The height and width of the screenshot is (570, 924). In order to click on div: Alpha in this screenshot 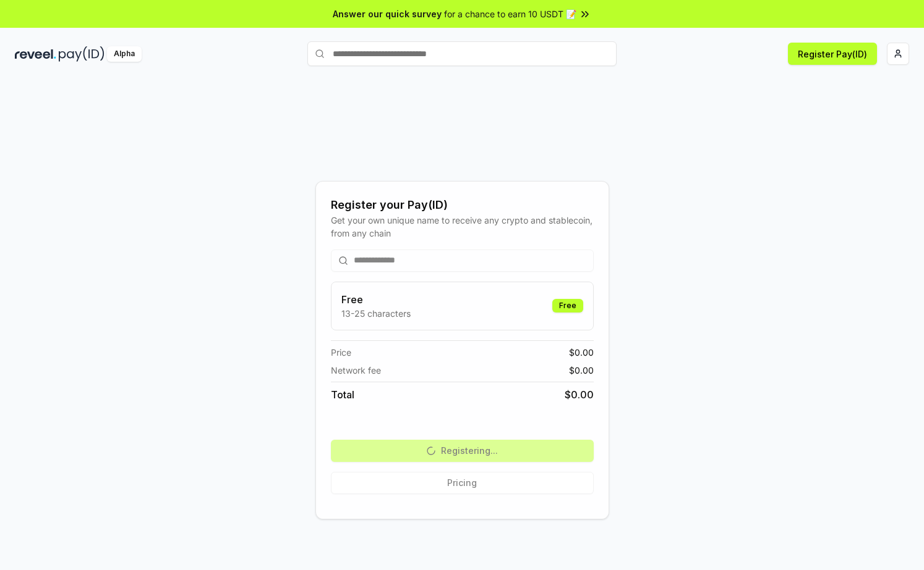, I will do `click(124, 54)`.